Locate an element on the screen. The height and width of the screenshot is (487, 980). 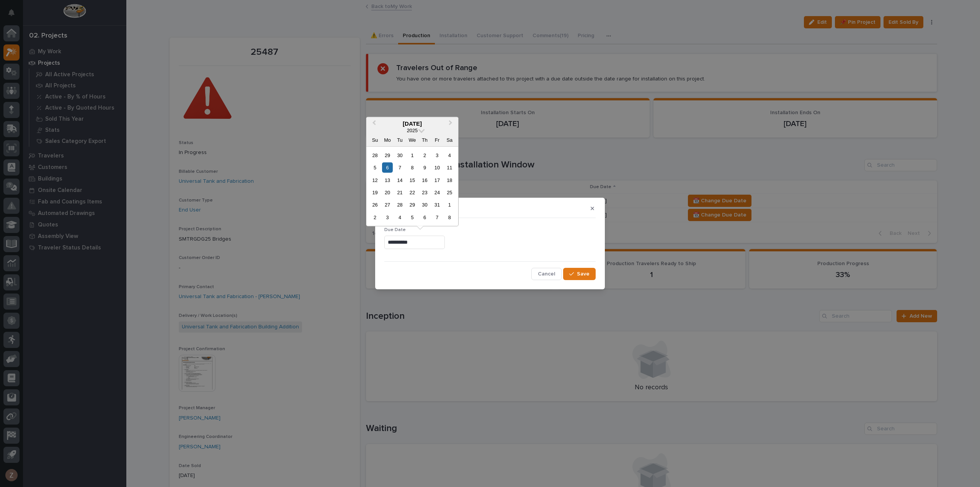
div: Choose Monday, September 29th, 2025 is located at coordinates (387, 154).